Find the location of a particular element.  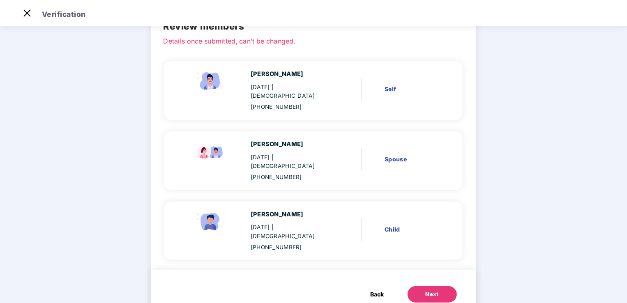

img: svg+xml;base64,PHN2ZyBpZD0iQ2hpbGRfbWFsZV9pY29uIiB4bWxucz0iaHR0cDovL3d3dy53My5vcmcvMjAwMC9zdmciIH... is located at coordinates (210, 221).